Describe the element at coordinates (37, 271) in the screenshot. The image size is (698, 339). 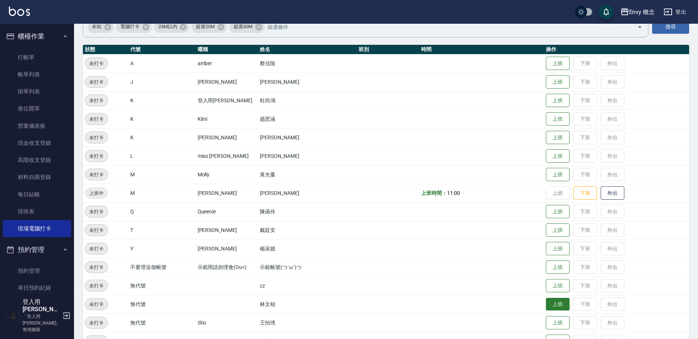
I see `a: 預約管理` at that location.